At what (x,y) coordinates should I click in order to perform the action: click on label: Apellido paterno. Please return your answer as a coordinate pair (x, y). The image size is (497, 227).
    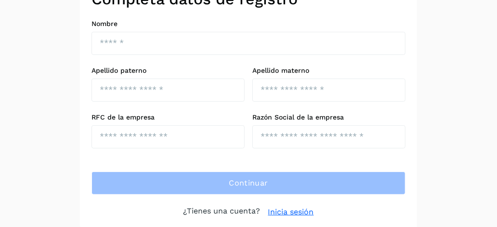
    Looking at the image, I should click on (168, 70).